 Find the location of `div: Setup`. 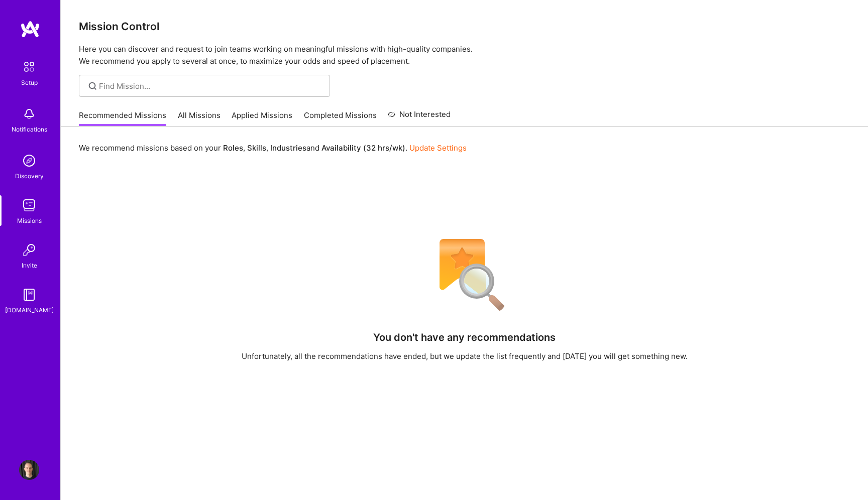

div: Setup is located at coordinates (29, 83).